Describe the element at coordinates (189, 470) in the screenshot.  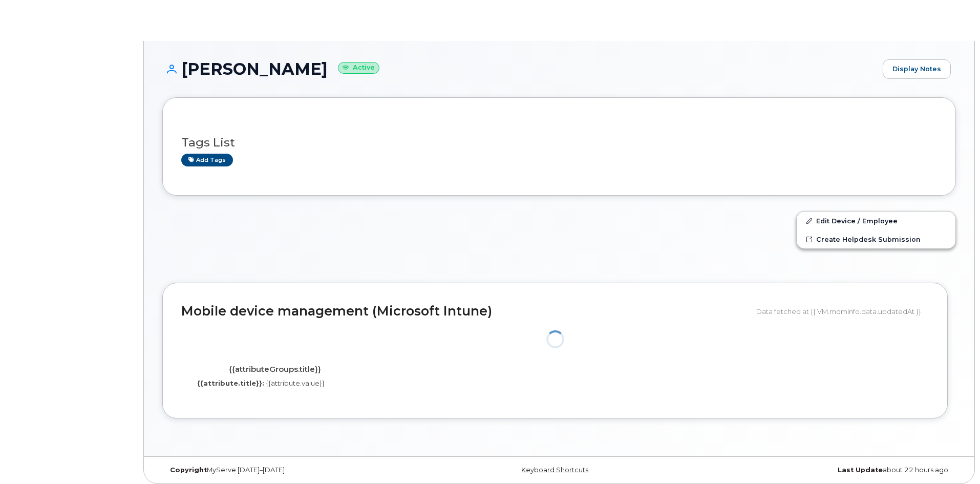
I see `strong: Copyright` at that location.